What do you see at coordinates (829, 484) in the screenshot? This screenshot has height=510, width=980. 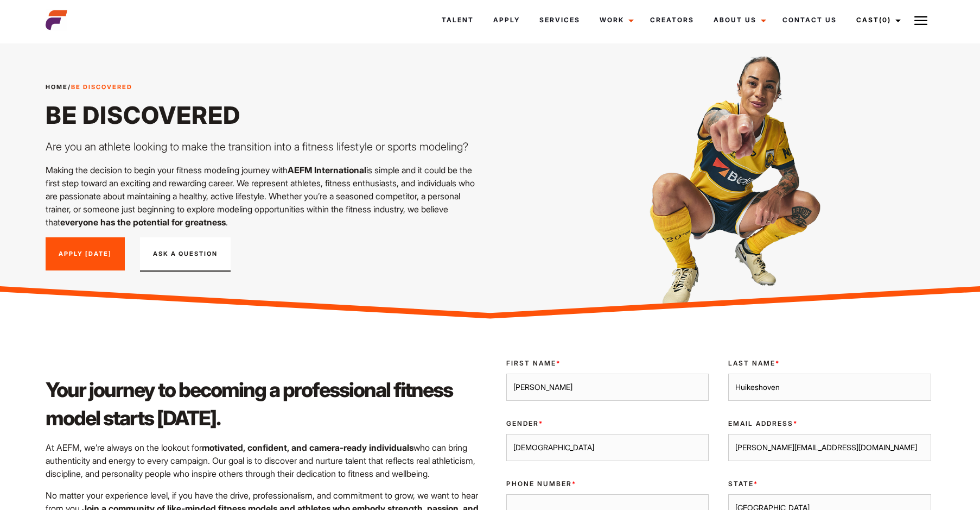 I see `label: State` at bounding box center [829, 484].